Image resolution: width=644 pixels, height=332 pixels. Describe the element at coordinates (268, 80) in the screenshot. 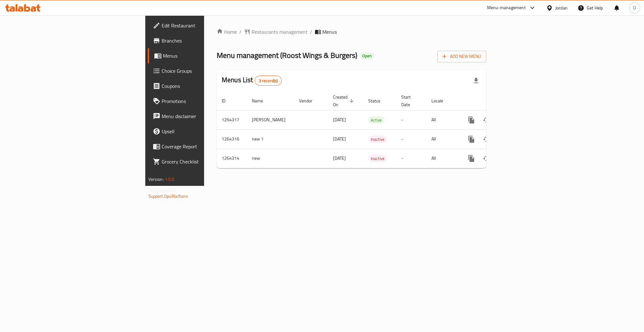

I see `div: Total records count` at that location.